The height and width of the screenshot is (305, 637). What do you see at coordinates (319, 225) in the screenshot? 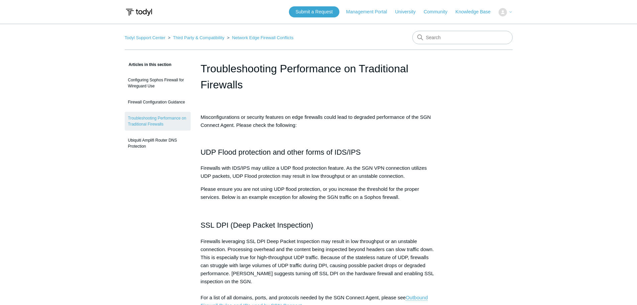
I see `h2: SSL DPI (Deep Packet Inspection)` at bounding box center [319, 225].